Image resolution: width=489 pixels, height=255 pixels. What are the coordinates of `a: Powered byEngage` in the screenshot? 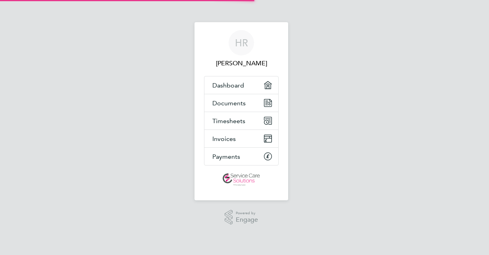 It's located at (241, 218).